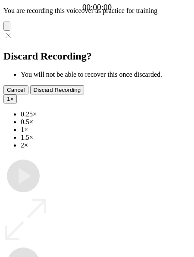 This screenshot has height=257, width=194. What do you see at coordinates (16, 90) in the screenshot?
I see `button: Cancel` at bounding box center [16, 90].